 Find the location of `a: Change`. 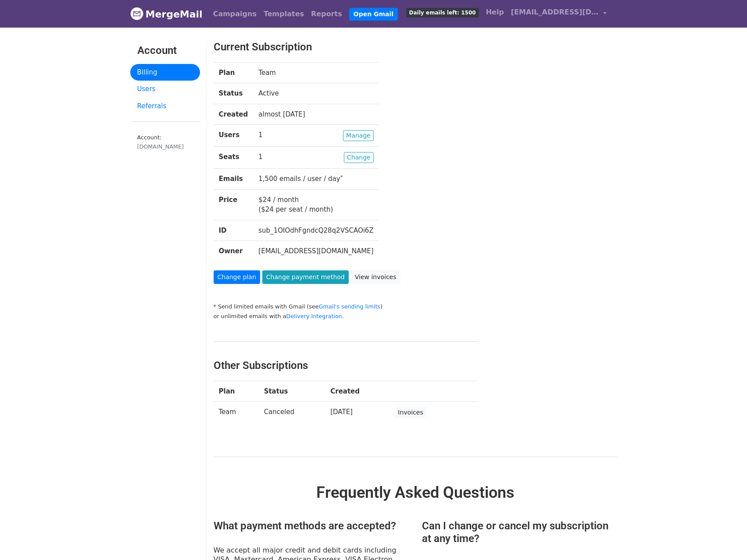

a: Change is located at coordinates (359, 158).